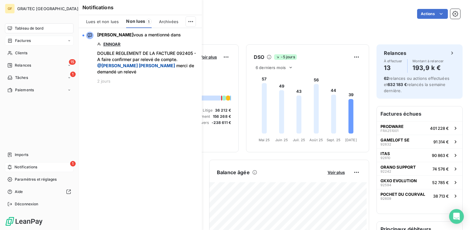  Describe the element at coordinates (433, 14) in the screenshot. I see `button: Actions` at that location.